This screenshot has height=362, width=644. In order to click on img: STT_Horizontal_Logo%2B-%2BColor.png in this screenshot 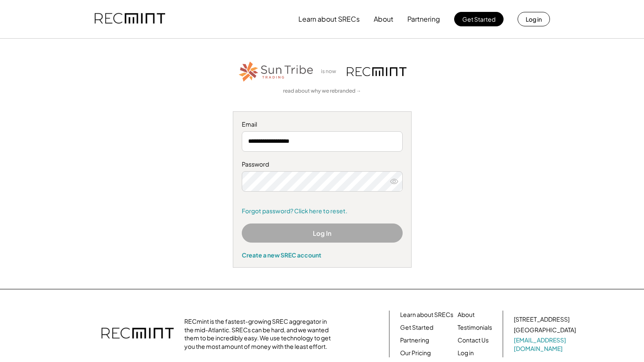, I will do `click(276, 71)`.